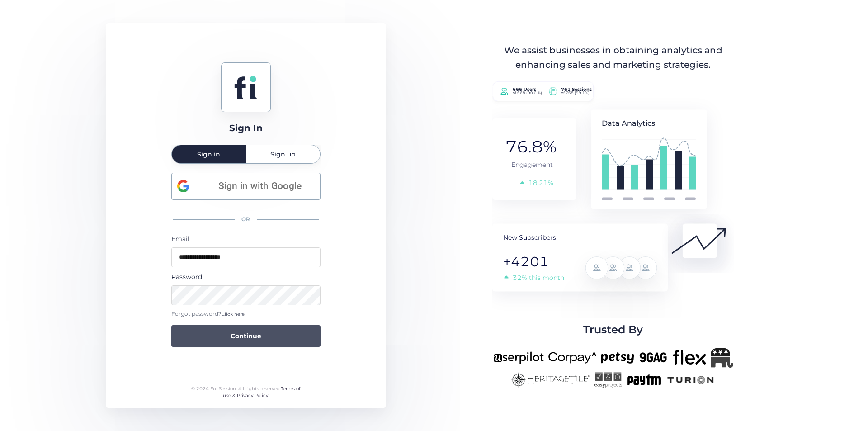  What do you see at coordinates (246, 239) in the screenshot?
I see `div: Email` at bounding box center [246, 239].